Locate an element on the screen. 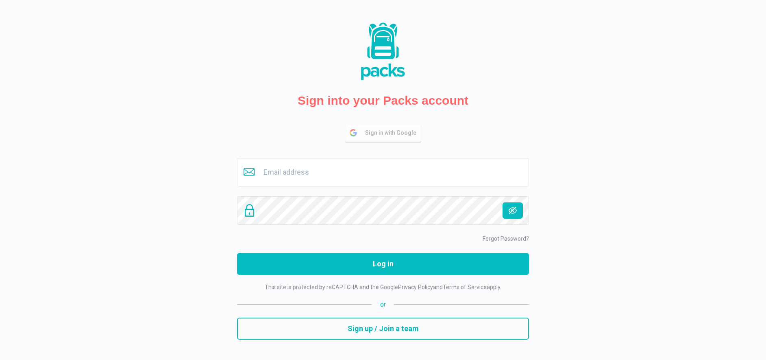 The image size is (766, 360). a: Forgot Password? is located at coordinates (506, 238).